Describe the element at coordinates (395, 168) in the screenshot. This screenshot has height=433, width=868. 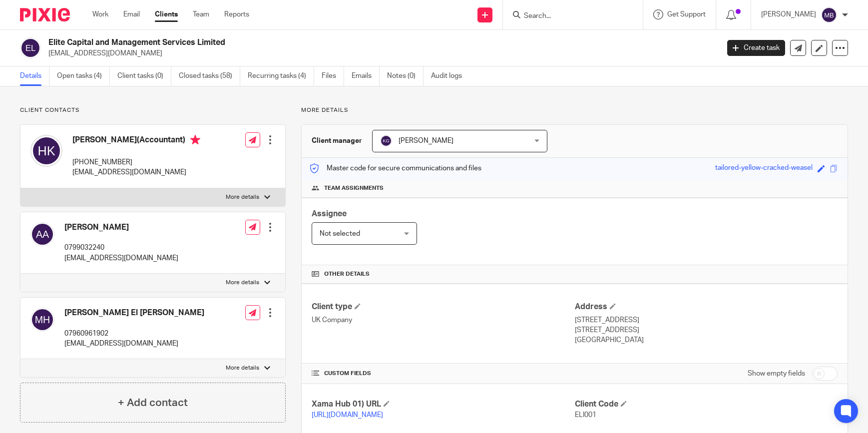
I see `p: Master code for secure communications and files` at that location.